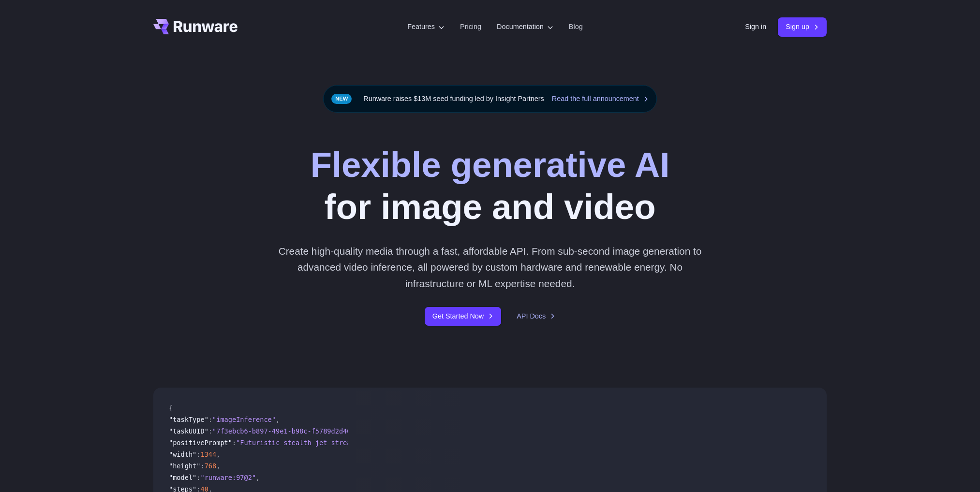 This screenshot has width=980, height=492. What do you see at coordinates (802, 26) in the screenshot?
I see `a: Sign up` at bounding box center [802, 26].